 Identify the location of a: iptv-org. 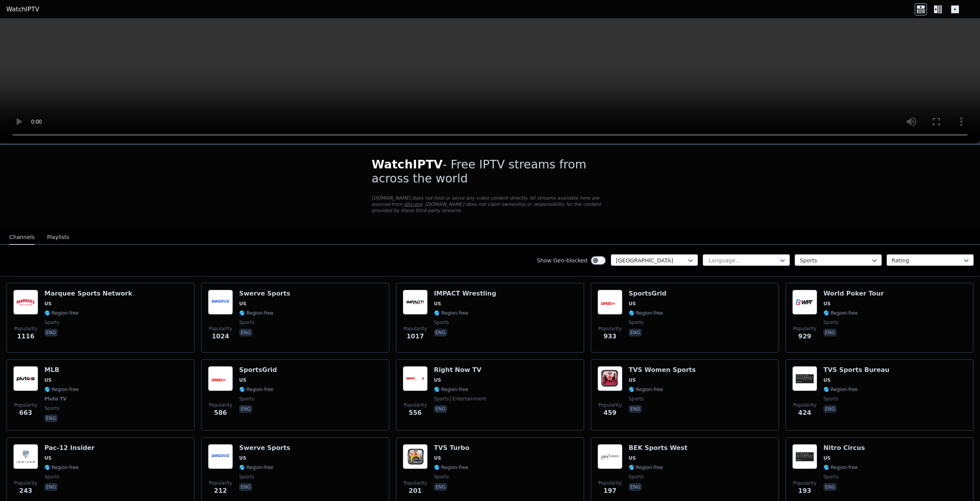
(413, 204).